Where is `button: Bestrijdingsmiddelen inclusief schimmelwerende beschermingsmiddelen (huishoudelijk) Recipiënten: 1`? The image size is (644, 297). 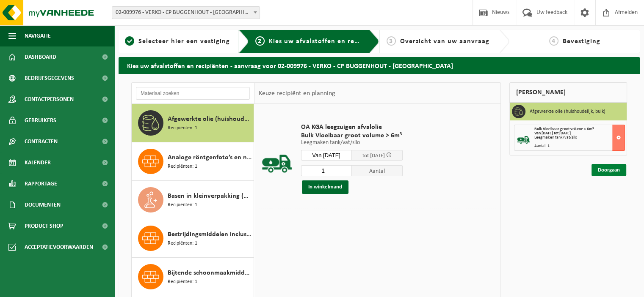 button: Bestrijdingsmiddelen inclusief schimmelwerende beschermingsmiddelen (huishoudelijk) Recipiënten: 1 is located at coordinates (193, 238).